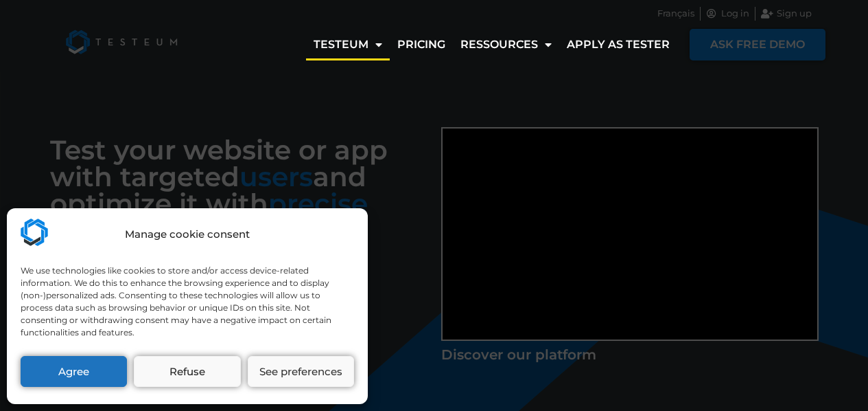 The height and width of the screenshot is (411, 868). I want to click on div: We use technologies like cookies to store and/or access device-related information. We do this to..., so click(187, 302).